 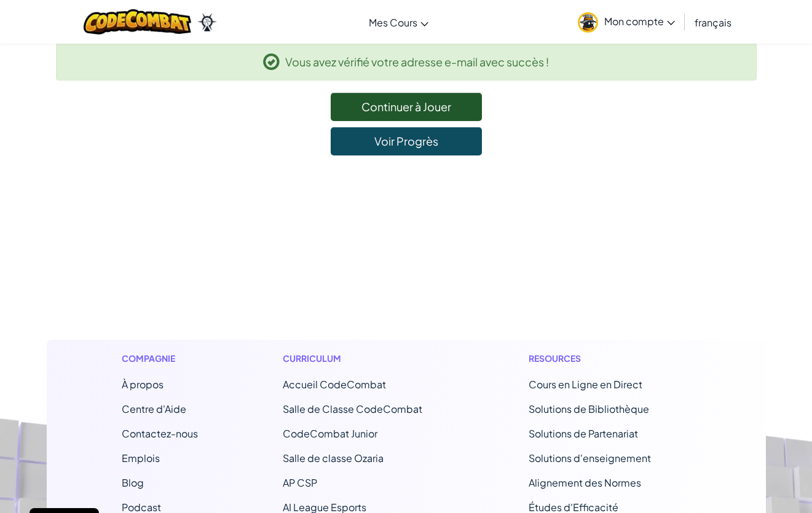 What do you see at coordinates (154, 409) in the screenshot?
I see `a: Centre d'Aide` at bounding box center [154, 409].